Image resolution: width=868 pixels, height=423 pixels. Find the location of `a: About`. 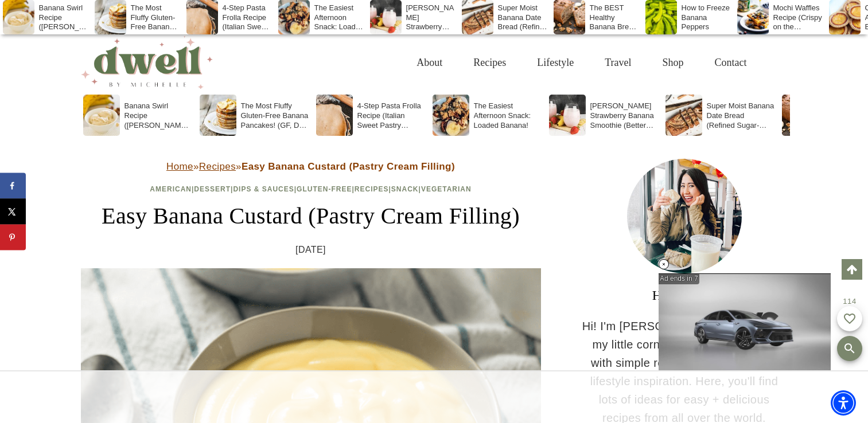

a: About is located at coordinates (429, 62).